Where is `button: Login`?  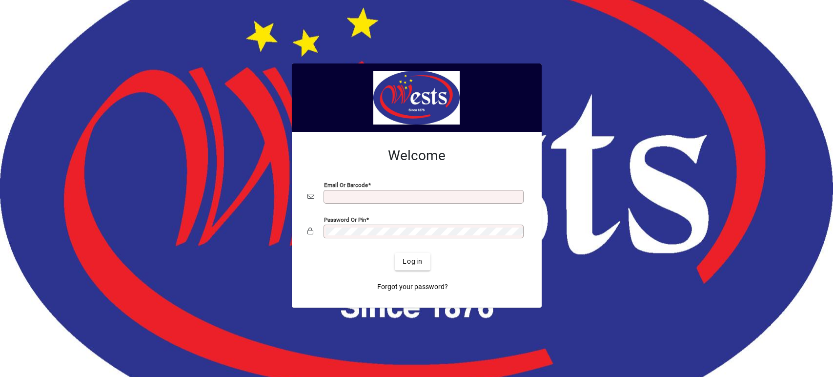 button: Login is located at coordinates (412, 261).